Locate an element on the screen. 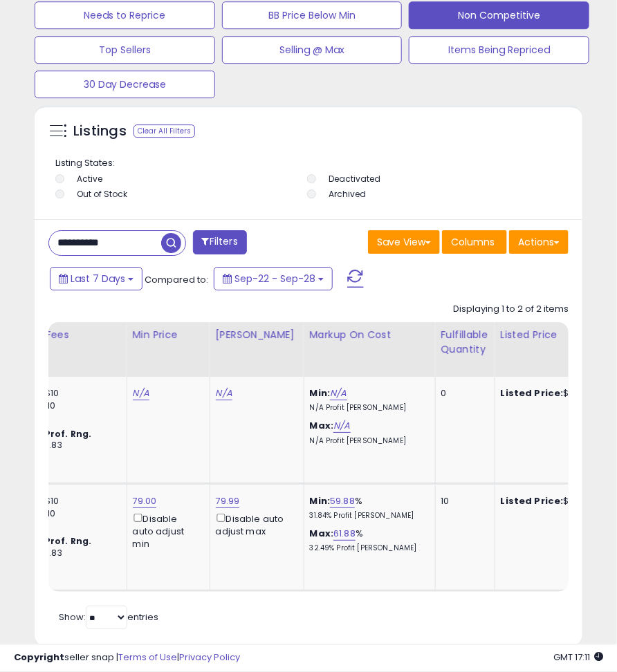  div: Fulfillable Quantity is located at coordinates (465, 343).